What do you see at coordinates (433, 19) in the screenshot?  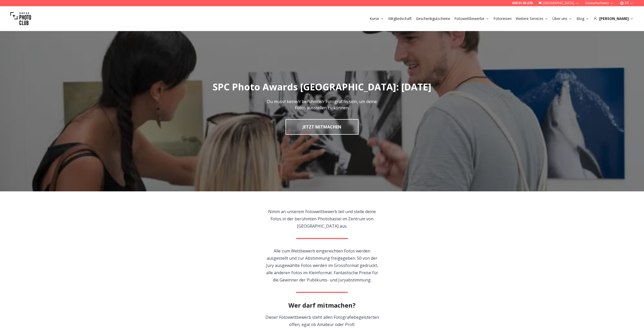 I see `a: Geschenkgutscheine` at bounding box center [433, 19].